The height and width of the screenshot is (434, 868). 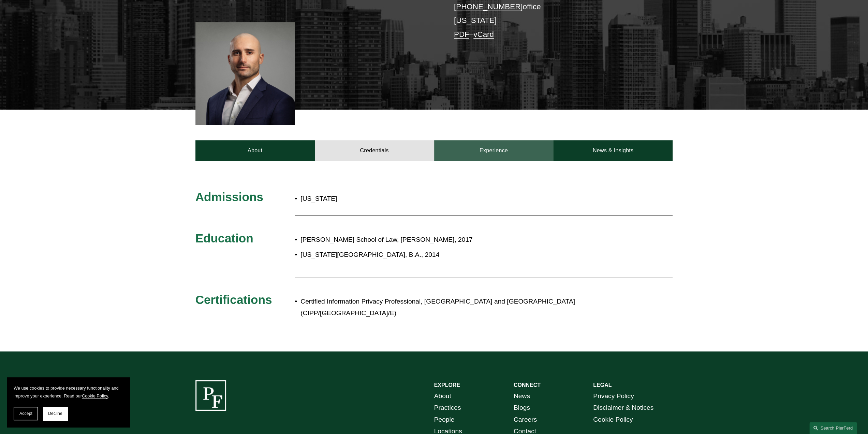 What do you see at coordinates (522, 396) in the screenshot?
I see `a: News` at bounding box center [522, 396].